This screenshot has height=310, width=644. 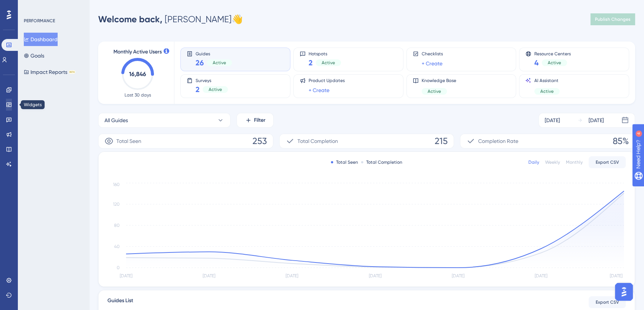 What do you see at coordinates (40, 21) in the screenshot?
I see `div: PERFORMANCE` at bounding box center [40, 21].